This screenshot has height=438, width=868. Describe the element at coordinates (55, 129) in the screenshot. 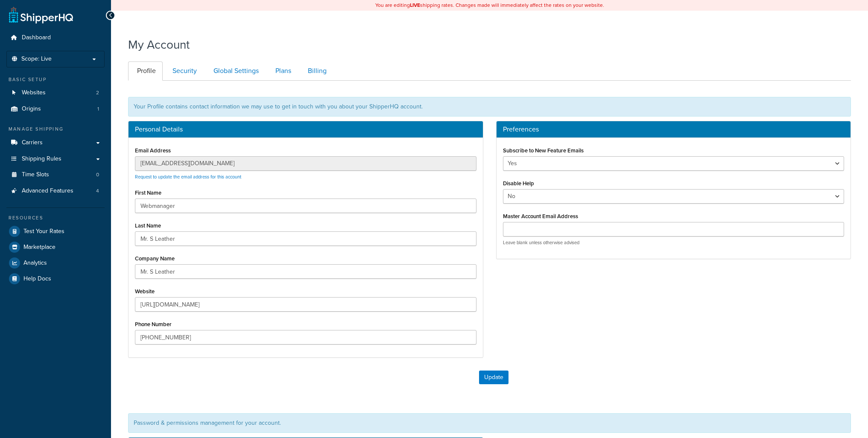

I see `div: Manage Shipping` at that location.